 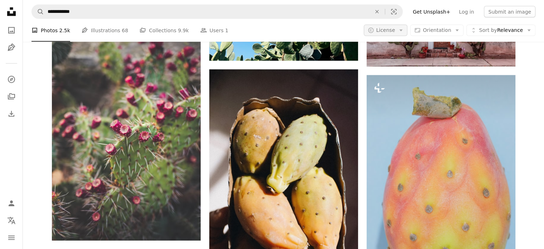 I want to click on button: Orientation, so click(x=437, y=30).